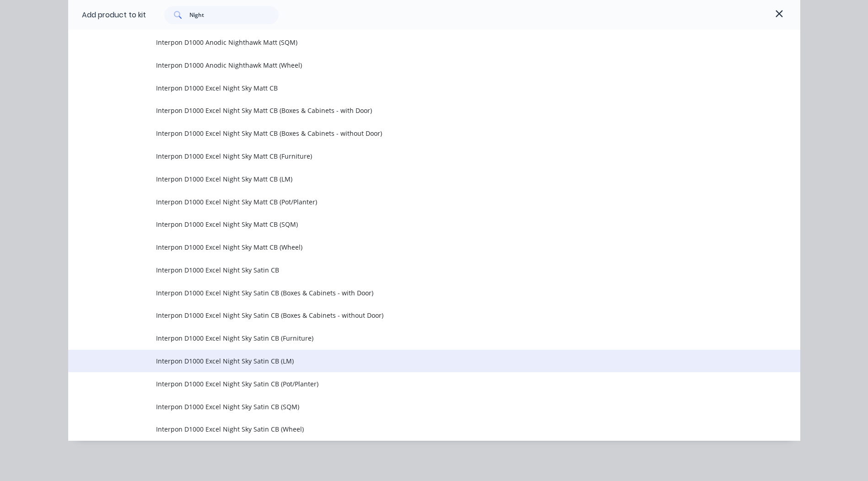  I want to click on span: Interpon D1000 Excel Night Sky Satin CB (Boxes & Cabinets - without Door), so click(414, 315).